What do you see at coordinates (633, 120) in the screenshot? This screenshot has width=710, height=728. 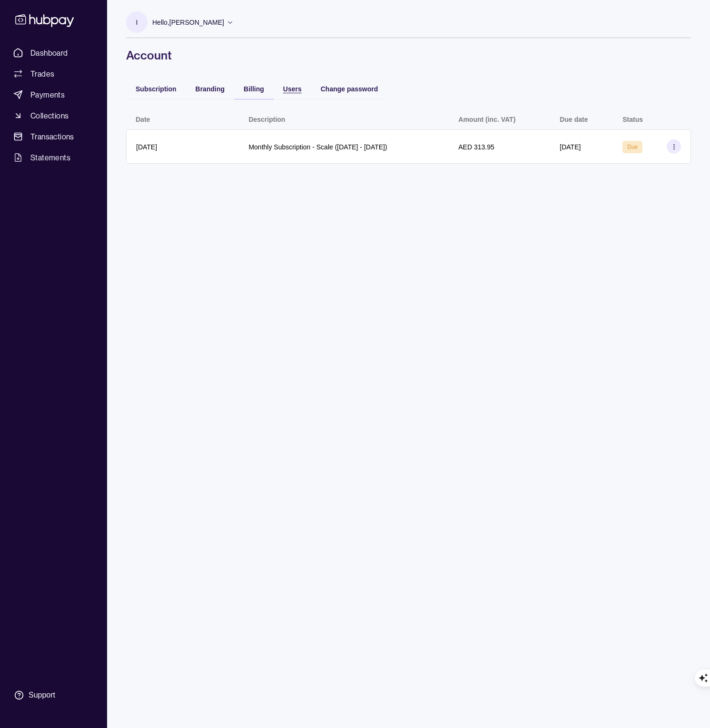 I see `p: Status` at bounding box center [633, 120].